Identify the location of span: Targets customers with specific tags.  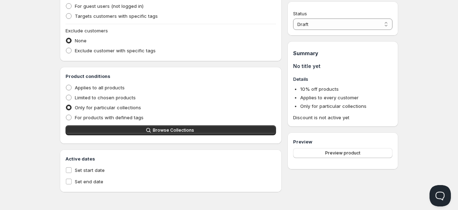
(116, 16).